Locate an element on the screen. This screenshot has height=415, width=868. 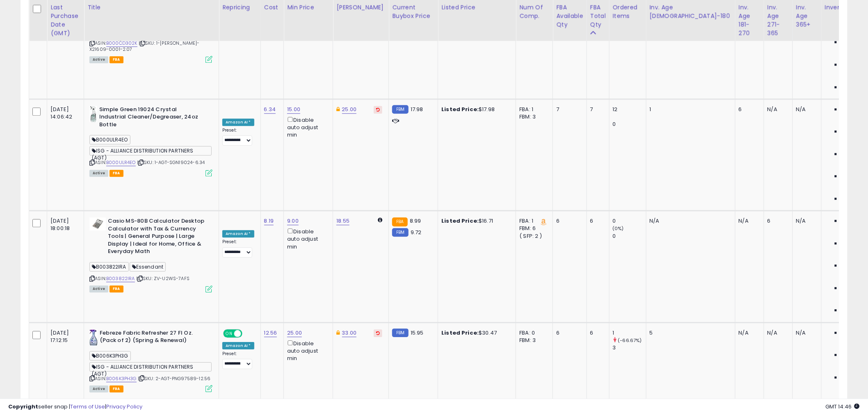
a: Privacy Policy is located at coordinates (124, 406).